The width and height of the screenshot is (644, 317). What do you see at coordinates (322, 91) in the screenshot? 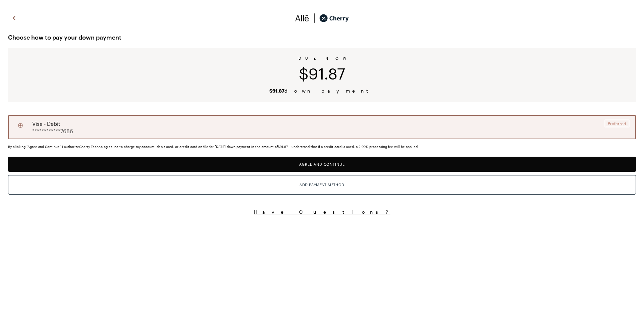
I see `span: down payment` at bounding box center [322, 91].